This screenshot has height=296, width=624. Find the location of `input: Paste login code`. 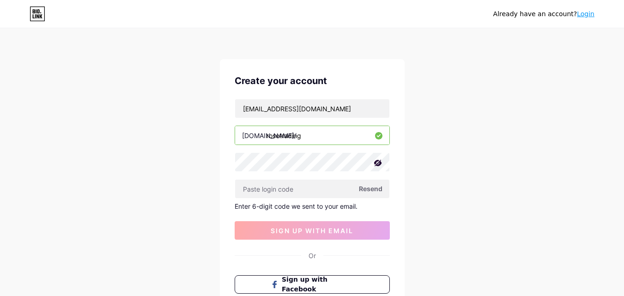

input: Paste login code is located at coordinates (312, 189).